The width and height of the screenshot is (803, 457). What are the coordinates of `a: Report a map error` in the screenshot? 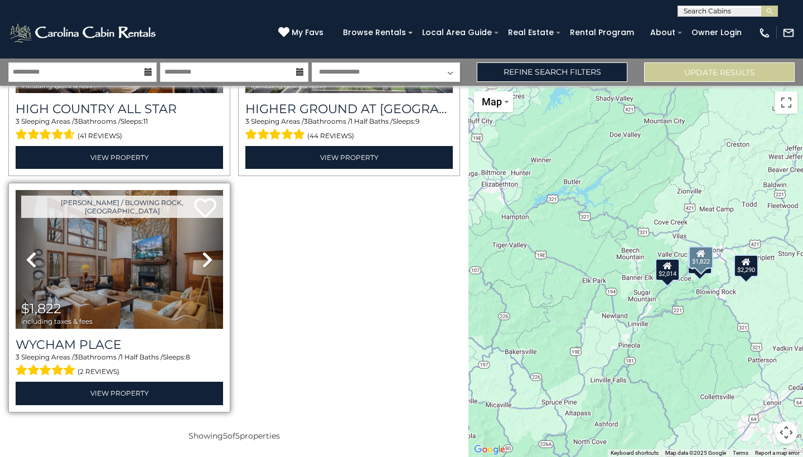 It's located at (777, 453).